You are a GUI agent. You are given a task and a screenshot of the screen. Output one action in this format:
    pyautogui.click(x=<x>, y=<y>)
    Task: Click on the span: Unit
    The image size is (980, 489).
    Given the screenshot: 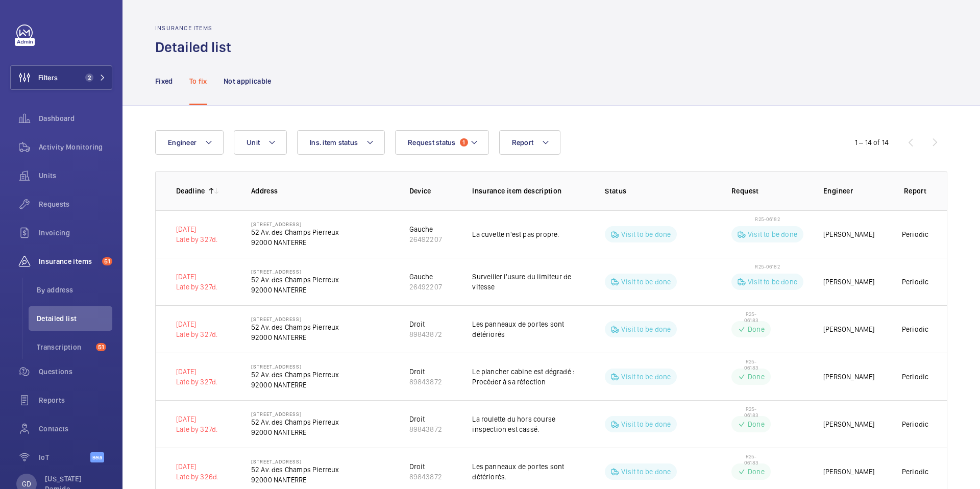 What is the action you would take?
    pyautogui.click(x=253, y=142)
    